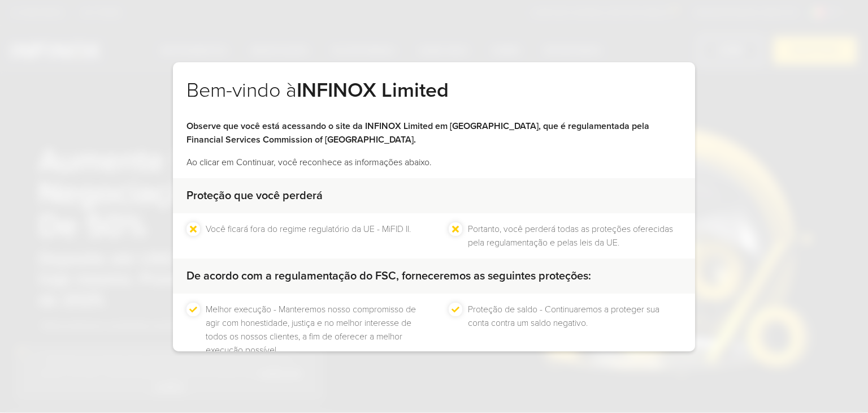 This screenshot has width=868, height=413. What do you see at coordinates (574, 330) in the screenshot?
I see `li: Proteção de saldo - Continuaremos a proteger sua conta contra um saldo negativo.` at bounding box center [574, 330].